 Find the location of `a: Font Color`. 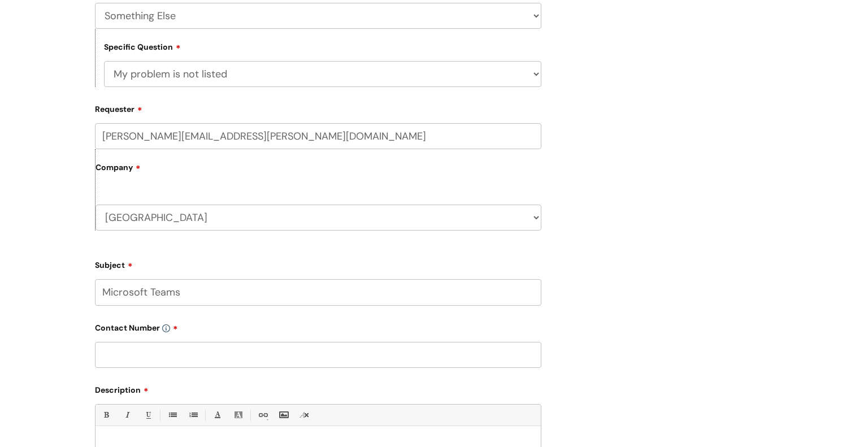

a: Font Color is located at coordinates (217, 415).